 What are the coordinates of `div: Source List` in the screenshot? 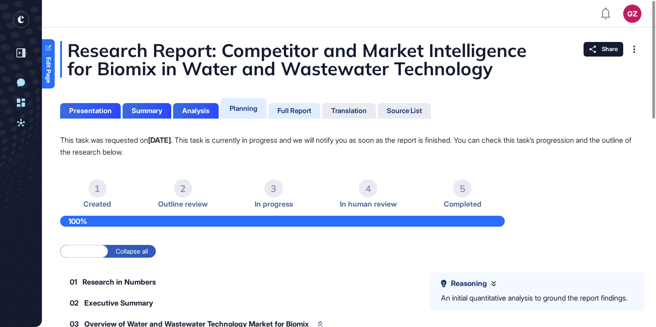 It's located at (404, 111).